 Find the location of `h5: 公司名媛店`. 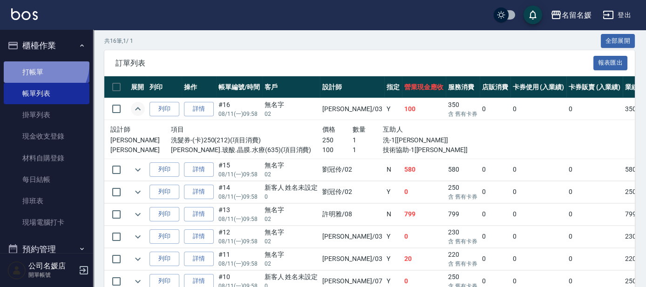

h5: 公司名媛店 is located at coordinates (52, 266).